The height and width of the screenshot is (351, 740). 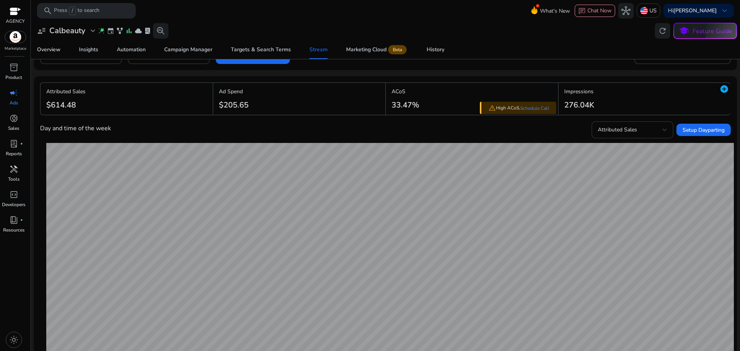 I want to click on div: Insights, so click(x=89, y=50).